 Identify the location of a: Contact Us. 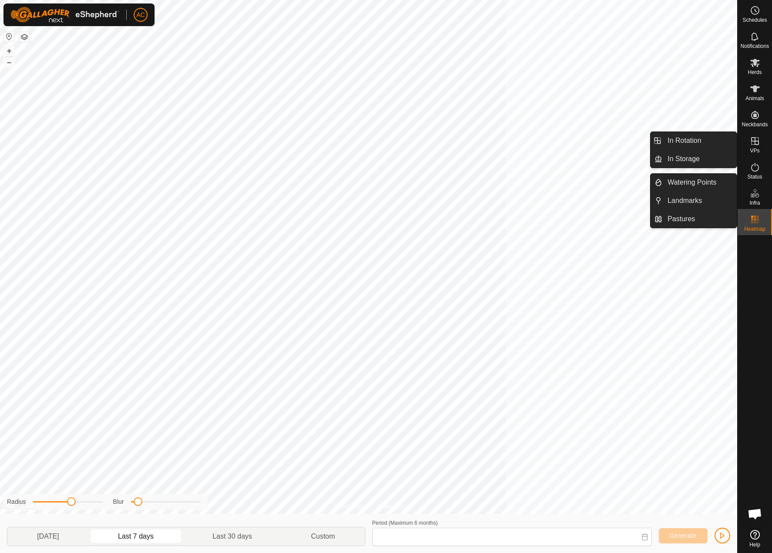
(390, 507).